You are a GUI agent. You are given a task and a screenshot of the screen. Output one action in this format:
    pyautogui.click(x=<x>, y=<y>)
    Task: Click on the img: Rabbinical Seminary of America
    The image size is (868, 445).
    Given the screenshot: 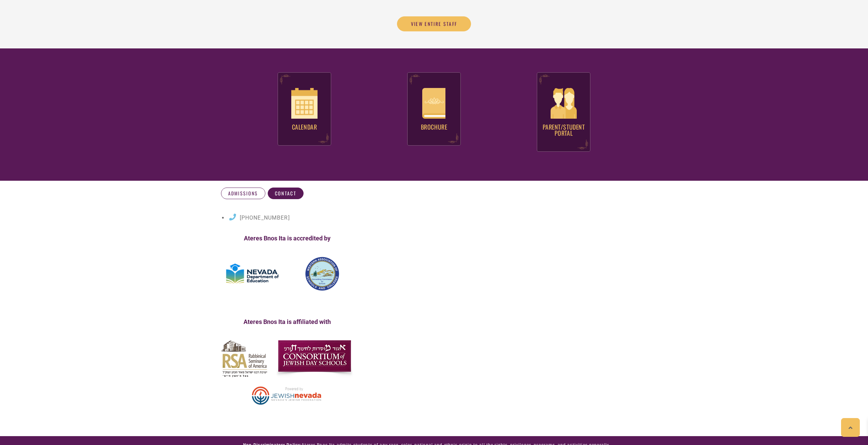 What is the action you would take?
    pyautogui.click(x=245, y=359)
    